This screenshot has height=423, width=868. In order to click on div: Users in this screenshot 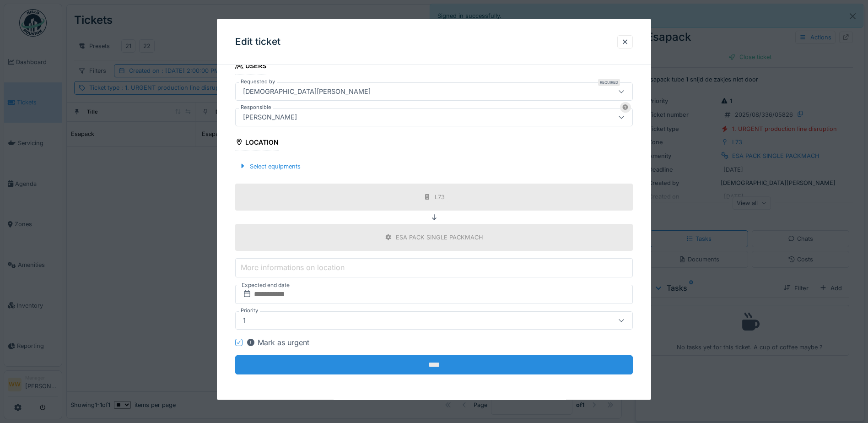, I will do `click(251, 67)`.